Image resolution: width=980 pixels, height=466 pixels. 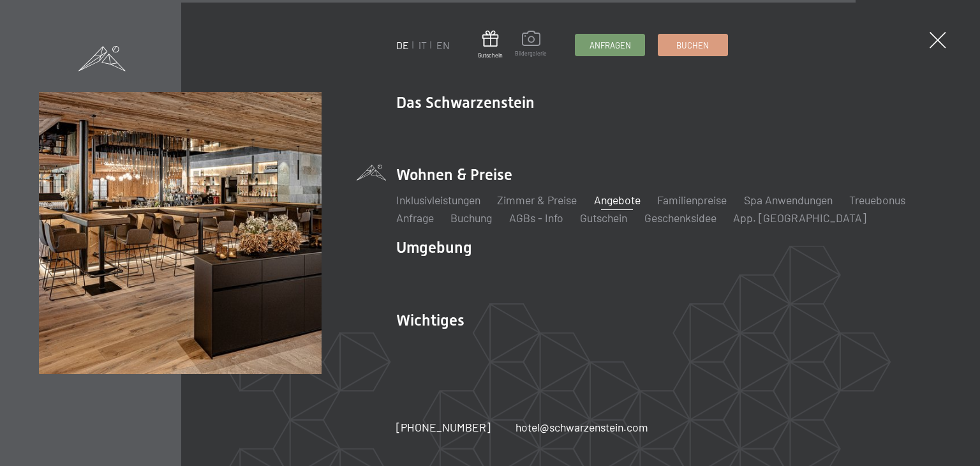 I want to click on a: AGBs - Info, so click(x=536, y=217).